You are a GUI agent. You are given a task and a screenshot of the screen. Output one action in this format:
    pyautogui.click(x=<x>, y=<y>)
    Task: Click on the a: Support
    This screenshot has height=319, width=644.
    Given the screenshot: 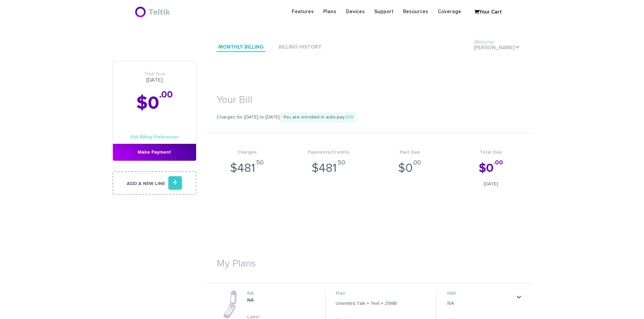 What is the action you would take?
    pyautogui.click(x=383, y=12)
    